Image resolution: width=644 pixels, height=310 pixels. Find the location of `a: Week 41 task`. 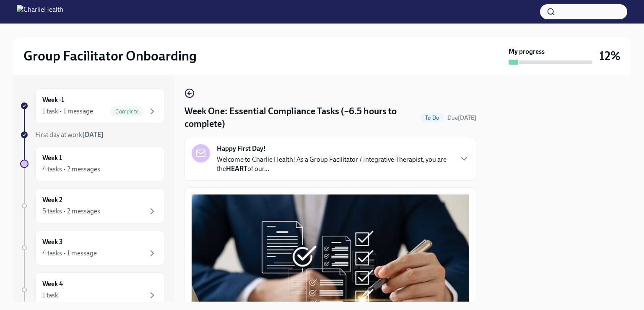

a: Week 41 task is located at coordinates (93, 290).